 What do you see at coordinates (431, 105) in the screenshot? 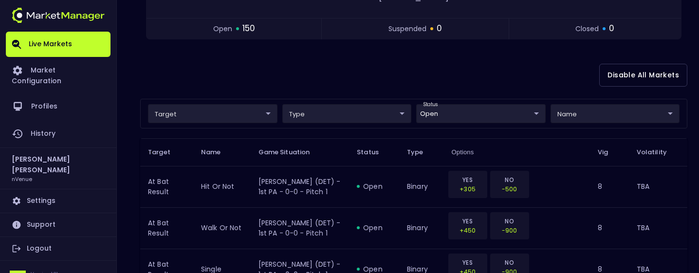
I see `label: status` at bounding box center [431, 105].